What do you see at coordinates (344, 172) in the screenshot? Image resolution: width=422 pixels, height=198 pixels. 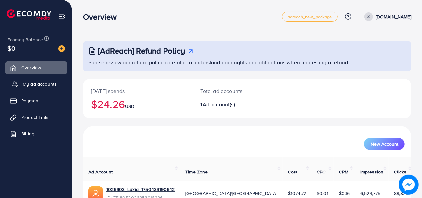 I see `span: CPM` at bounding box center [344, 172].